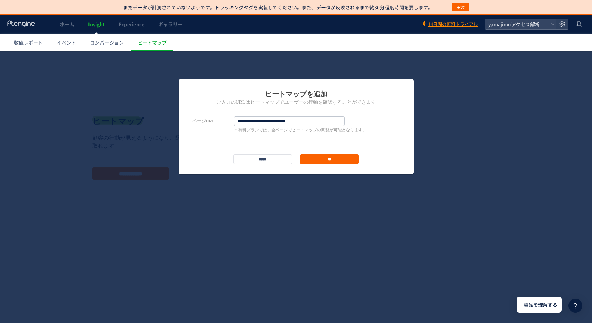  Describe the element at coordinates (67, 24) in the screenshot. I see `span: ホーム` at that location.